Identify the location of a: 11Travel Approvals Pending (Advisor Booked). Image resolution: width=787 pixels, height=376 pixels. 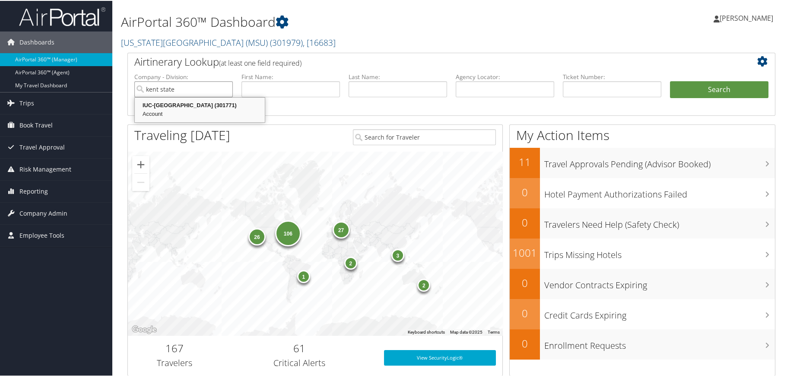
(642, 162).